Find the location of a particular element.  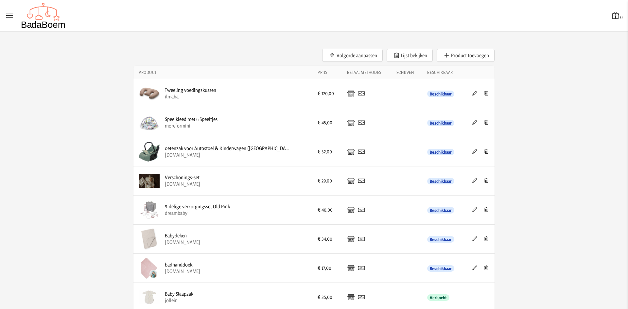

th: Beschikbaar is located at coordinates (442, 72).